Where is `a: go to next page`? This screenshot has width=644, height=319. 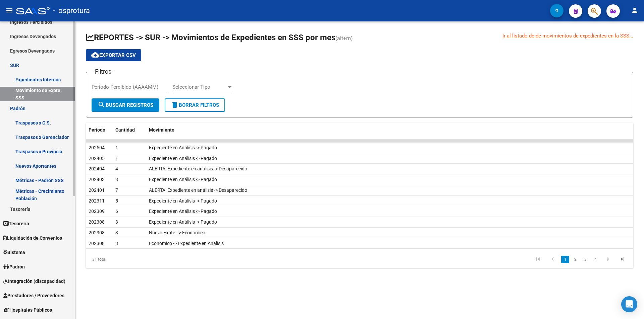 a: go to next page is located at coordinates (608, 259).